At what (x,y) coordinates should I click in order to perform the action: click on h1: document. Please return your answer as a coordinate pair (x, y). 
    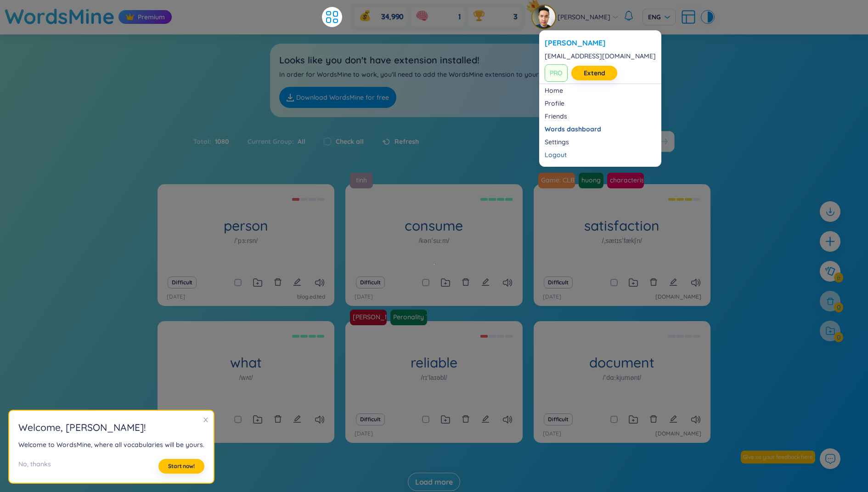
    Looking at the image, I should click on (622, 363).